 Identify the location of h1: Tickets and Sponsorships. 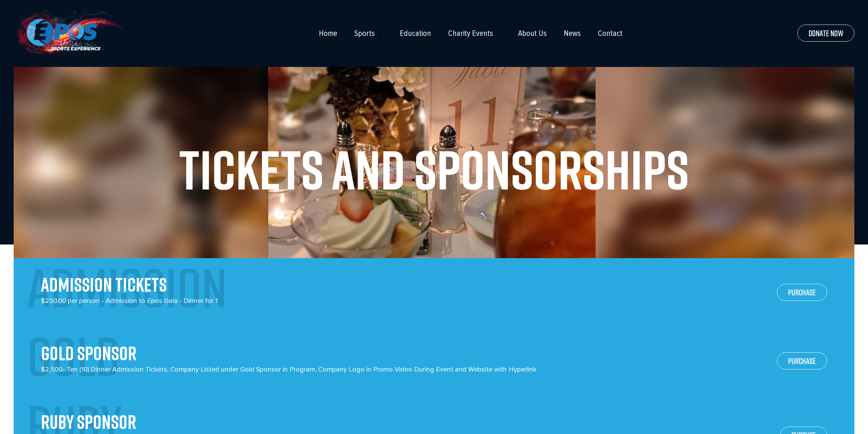
(434, 170).